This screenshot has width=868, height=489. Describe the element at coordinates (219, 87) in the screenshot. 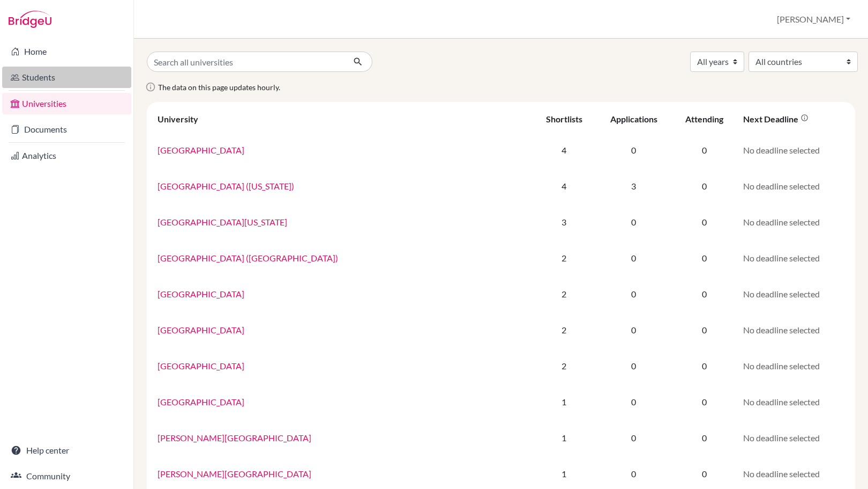

I see `span: The data on this page updates hourly.` at that location.